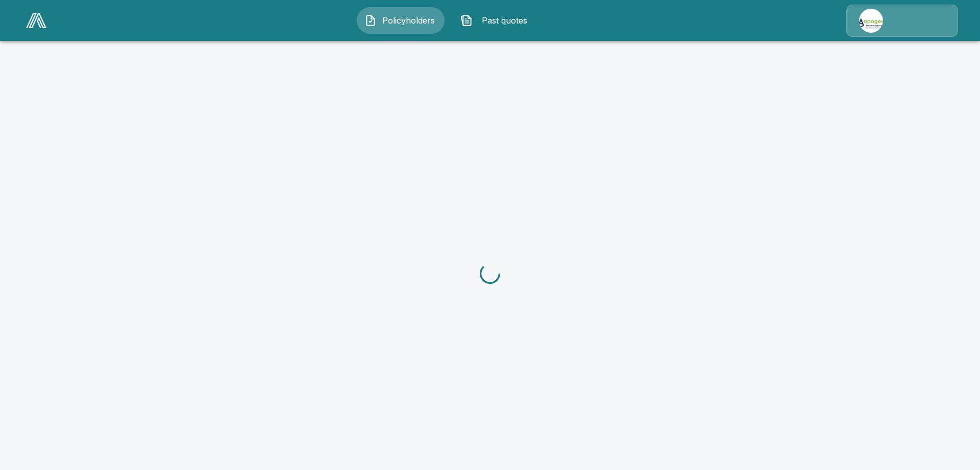  Describe the element at coordinates (401, 20) in the screenshot. I see `a: Policyholders IconPolicyholders` at that location.